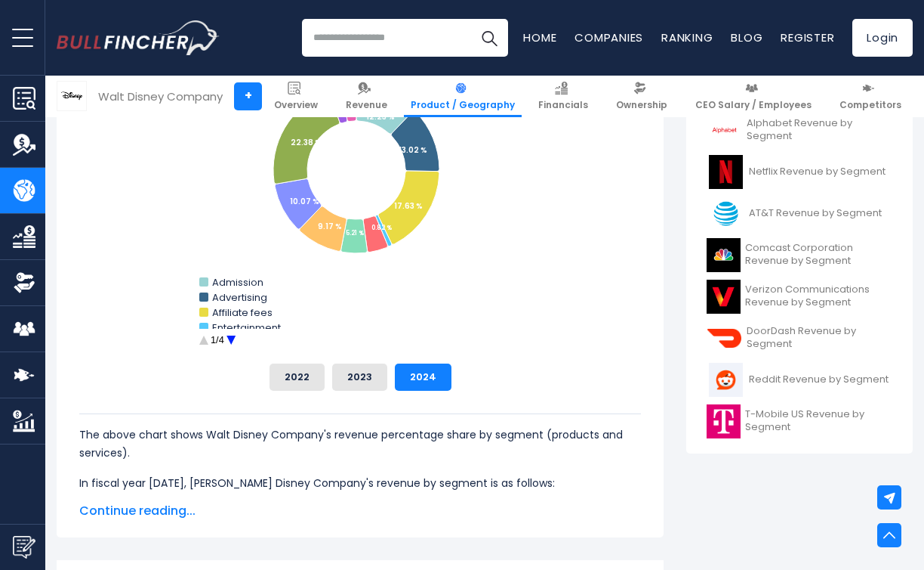 The width and height of the screenshot is (924, 570). I want to click on div: Walt Disney Company, so click(160, 96).